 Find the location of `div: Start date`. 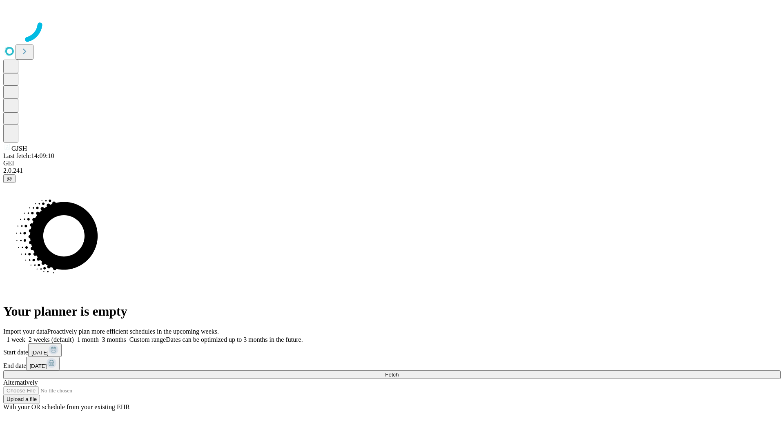

div: Start date is located at coordinates (392, 350).